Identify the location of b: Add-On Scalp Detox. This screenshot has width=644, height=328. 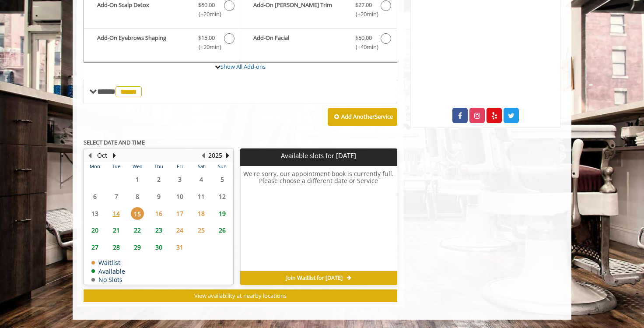
(143, 10).